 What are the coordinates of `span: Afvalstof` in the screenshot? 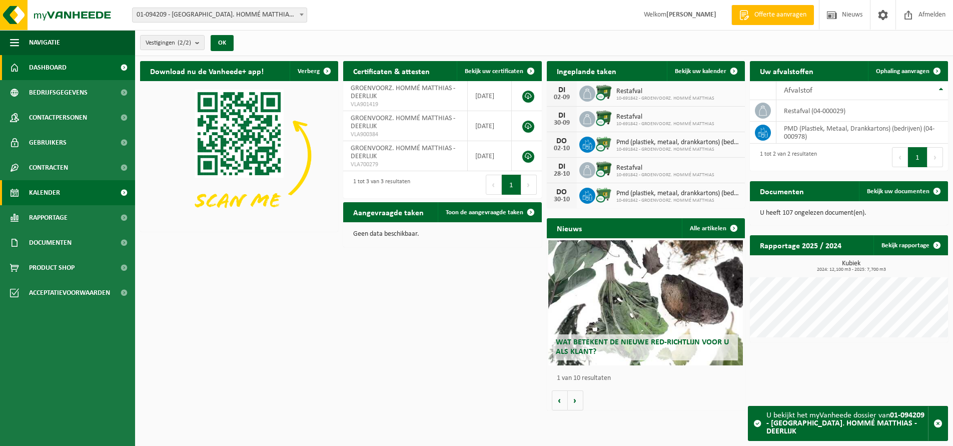 It's located at (798, 91).